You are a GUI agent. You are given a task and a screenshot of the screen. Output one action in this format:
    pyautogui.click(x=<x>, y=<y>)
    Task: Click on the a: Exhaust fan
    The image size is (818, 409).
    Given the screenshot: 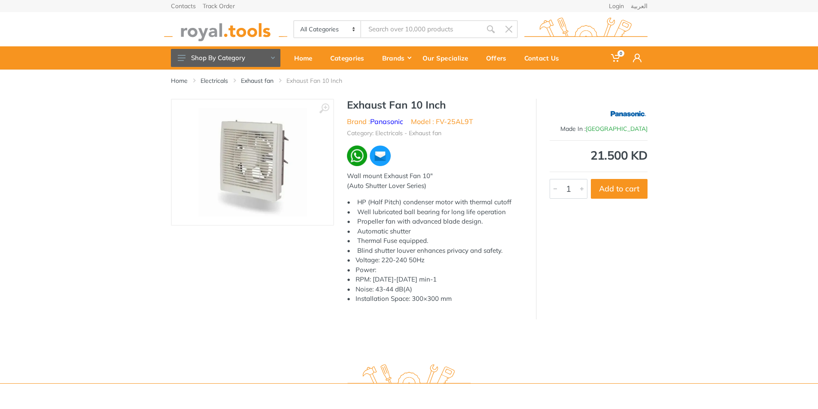 What is the action you would take?
    pyautogui.click(x=257, y=81)
    